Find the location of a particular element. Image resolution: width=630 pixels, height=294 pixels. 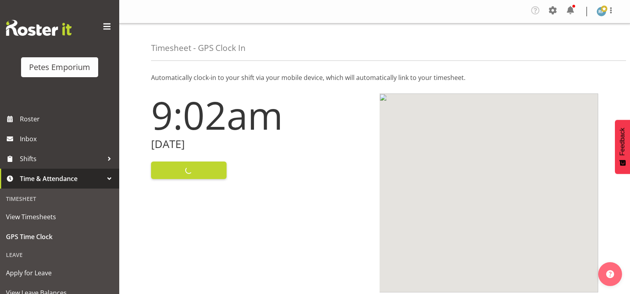

span: Feedback is located at coordinates (622, 141).